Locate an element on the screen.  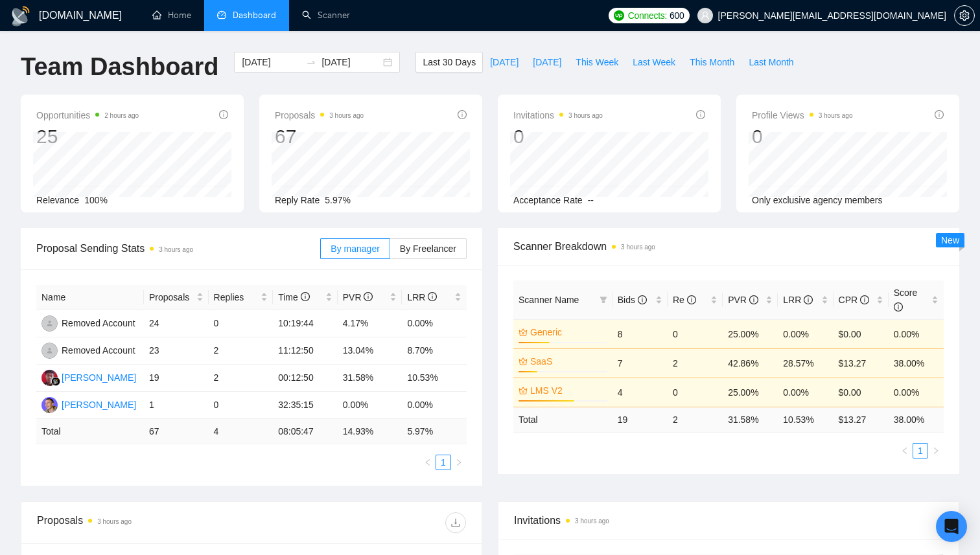
a: 1 is located at coordinates (443, 462).